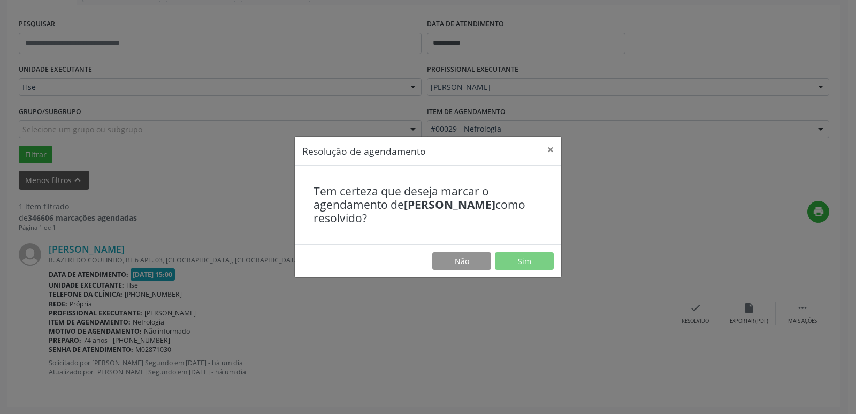 The image size is (856, 414). Describe the element at coordinates (524, 261) in the screenshot. I see `button: Sim` at that location.